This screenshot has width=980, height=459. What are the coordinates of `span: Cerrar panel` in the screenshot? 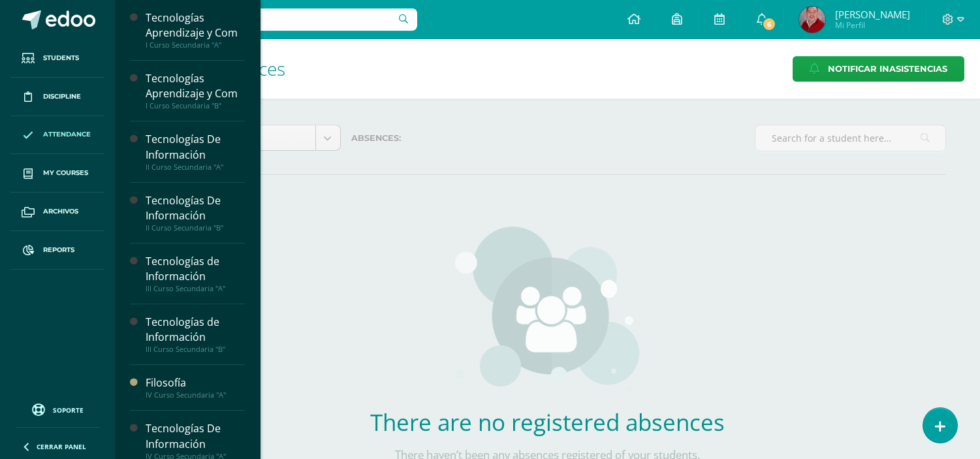 It's located at (61, 447).